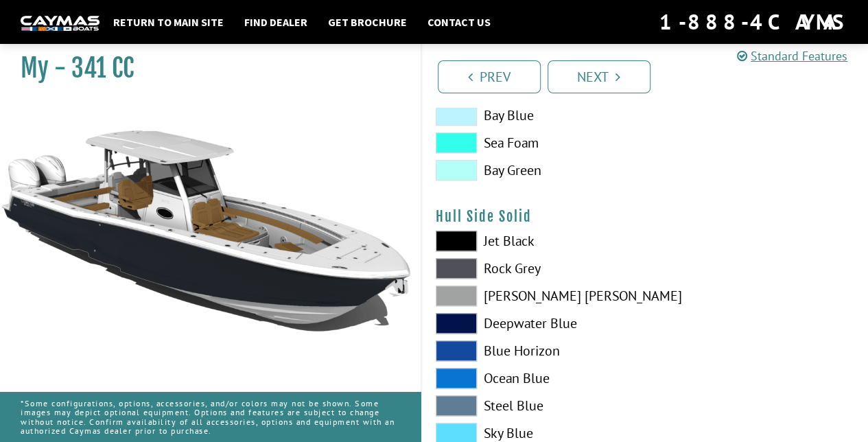  What do you see at coordinates (276, 22) in the screenshot?
I see `a: Find Dealer` at bounding box center [276, 22].